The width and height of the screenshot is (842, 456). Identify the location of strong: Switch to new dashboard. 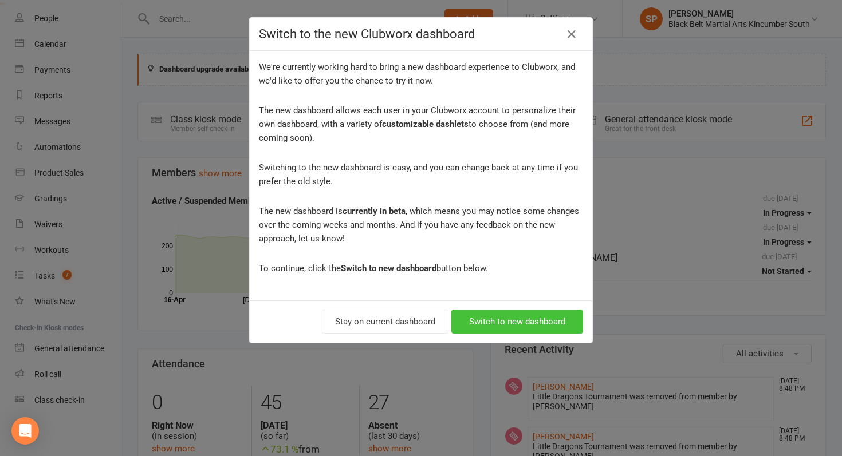
(388, 269).